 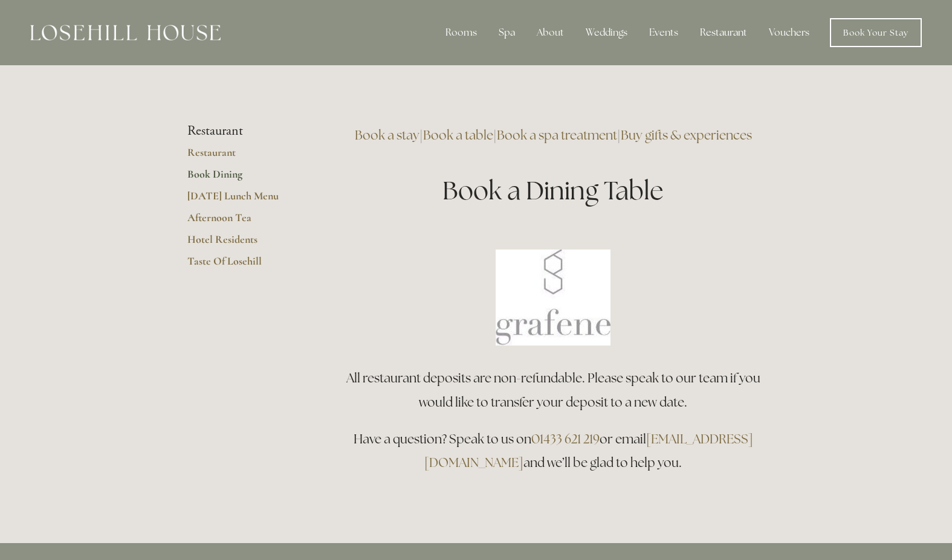 I want to click on div: Weddings, so click(x=606, y=33).